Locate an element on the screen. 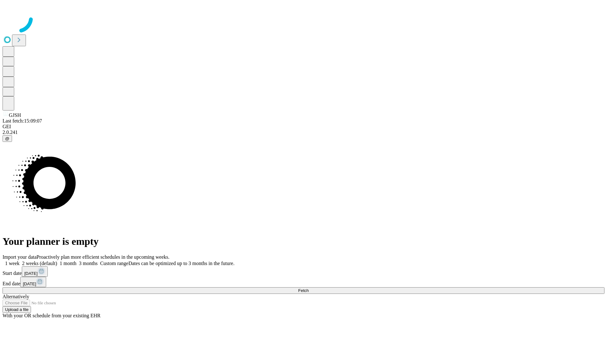 The image size is (607, 342). div: 2.0.241 is located at coordinates (304, 132).